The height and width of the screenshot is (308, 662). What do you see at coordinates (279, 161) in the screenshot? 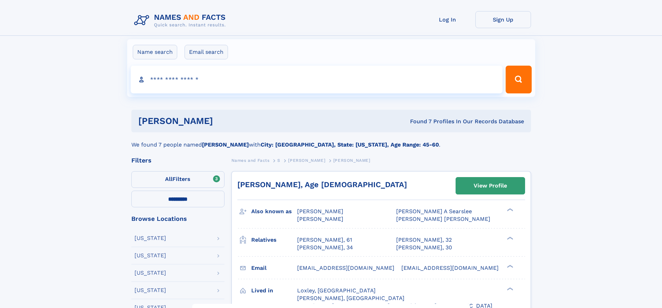
I see `span: S` at bounding box center [279, 161].